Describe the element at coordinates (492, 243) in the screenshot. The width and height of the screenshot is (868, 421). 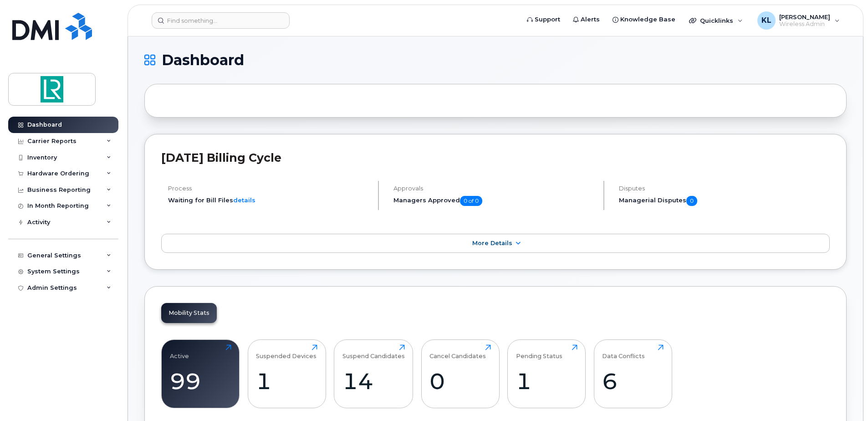
I see `span: More Details` at that location.